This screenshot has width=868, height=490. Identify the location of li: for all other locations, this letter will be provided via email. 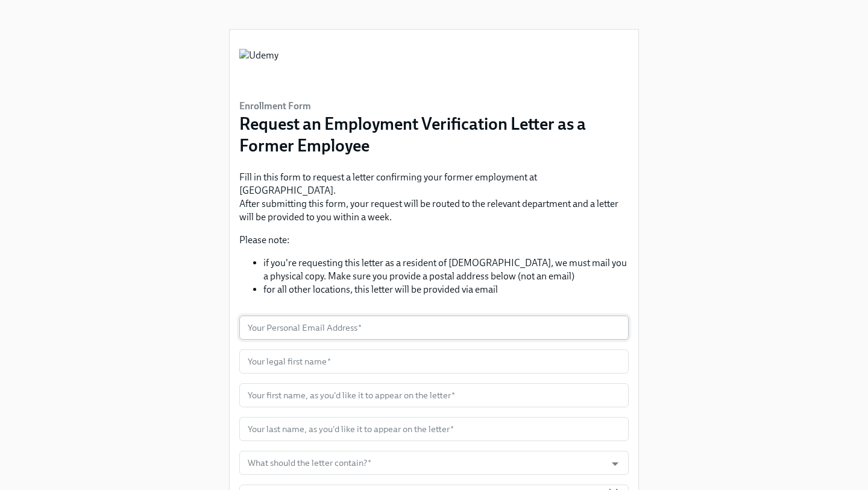
(446, 290).